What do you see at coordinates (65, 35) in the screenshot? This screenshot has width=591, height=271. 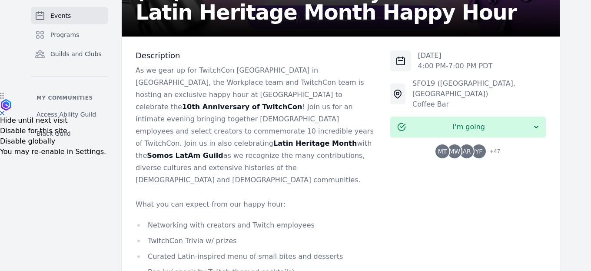 I see `span: Programs` at bounding box center [65, 35].